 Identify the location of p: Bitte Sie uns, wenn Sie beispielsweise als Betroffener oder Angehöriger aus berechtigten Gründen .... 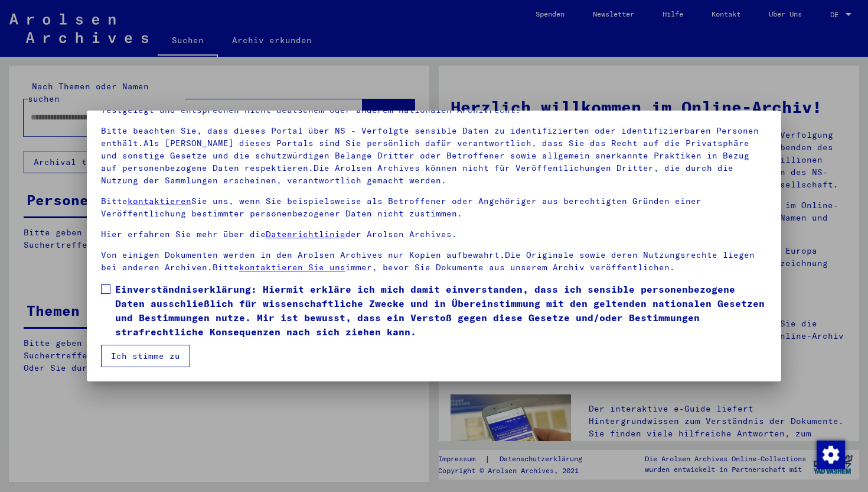
(434, 207).